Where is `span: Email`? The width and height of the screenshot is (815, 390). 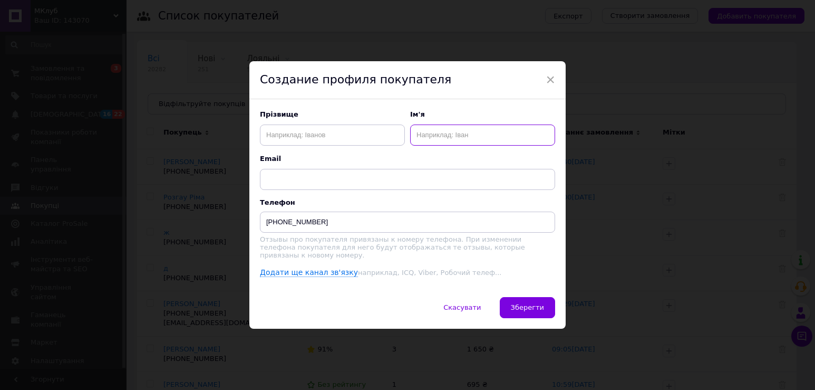 span: Email is located at coordinates (408, 159).